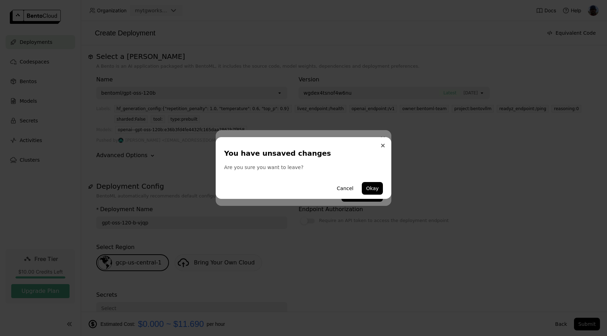 The height and width of the screenshot is (336, 607). Describe the element at coordinates (383, 146) in the screenshot. I see `button: Close` at that location.